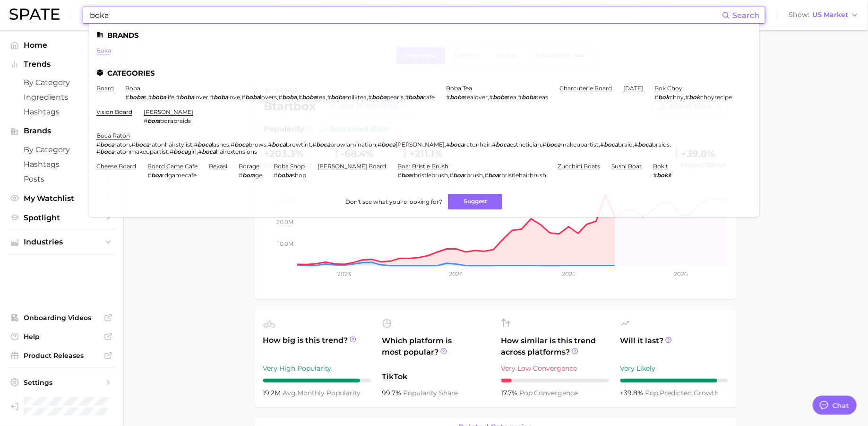  I want to click on span: Which platform is most popular?, so click(436, 351).